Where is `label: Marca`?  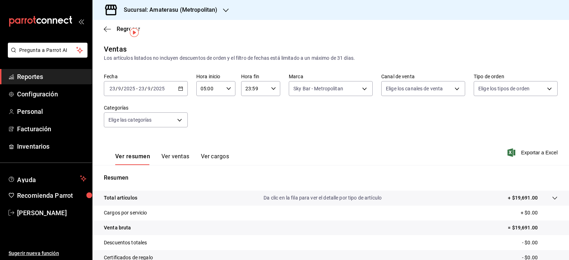
label: Marca is located at coordinates (331, 76).